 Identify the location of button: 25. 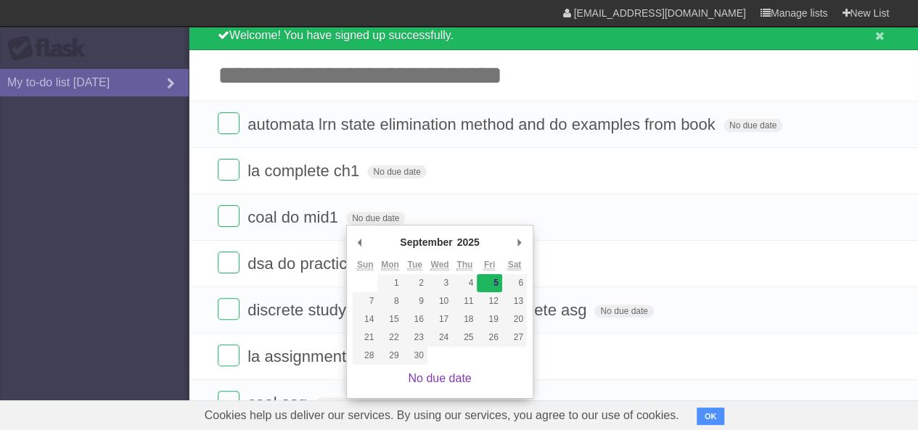
(464, 337).